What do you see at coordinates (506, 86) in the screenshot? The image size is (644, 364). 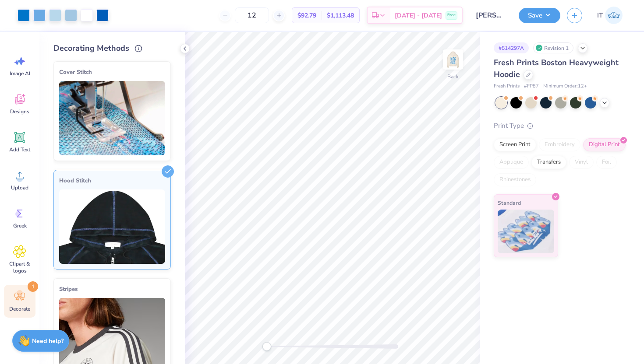 I see `span: Fresh Prints` at bounding box center [506, 86].